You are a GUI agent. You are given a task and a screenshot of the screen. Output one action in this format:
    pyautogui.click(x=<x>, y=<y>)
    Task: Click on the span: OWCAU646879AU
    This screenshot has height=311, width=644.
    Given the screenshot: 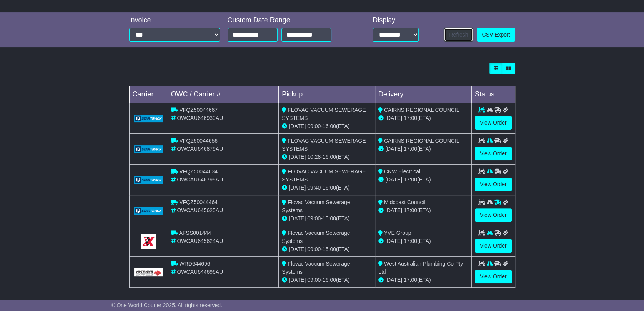 What is the action you would take?
    pyautogui.click(x=200, y=149)
    